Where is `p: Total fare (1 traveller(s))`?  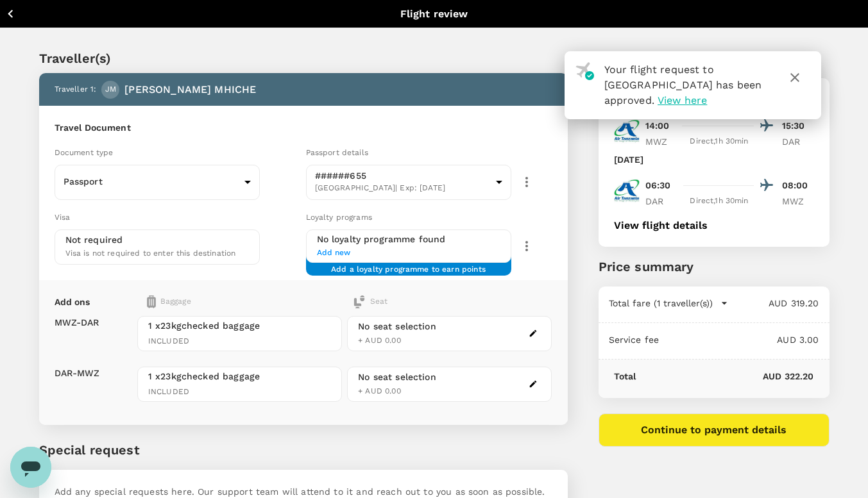
p: Total fare (1 traveller(s)) is located at coordinates (661, 303).